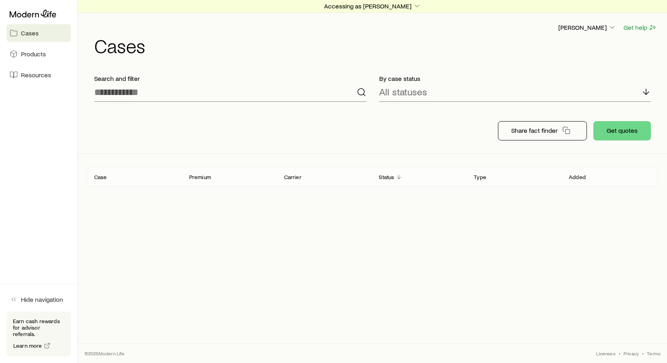  I want to click on div: Client cases, so click(372, 177).